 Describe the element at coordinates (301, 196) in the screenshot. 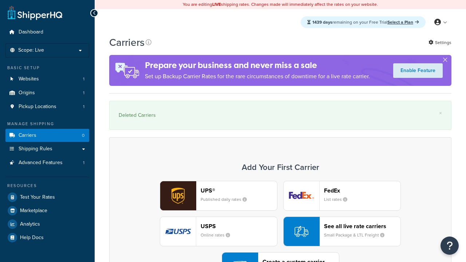

I see `img: fedEx logo` at that location.